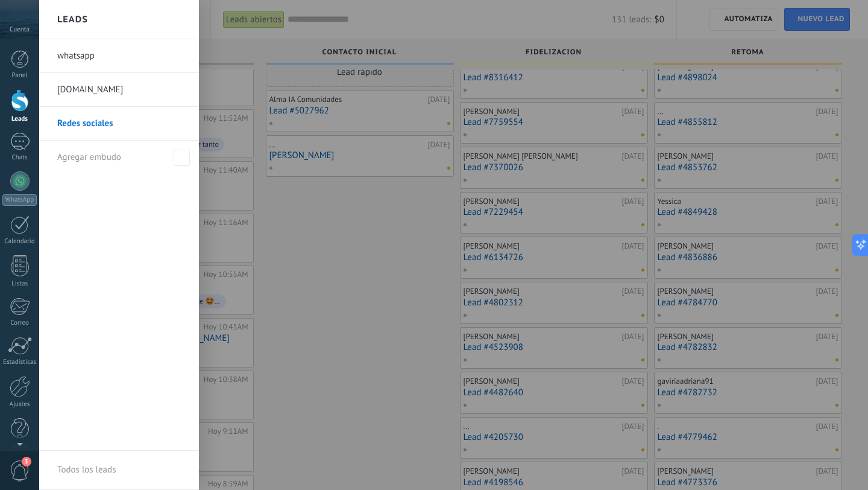 The height and width of the screenshot is (490, 868). I want to click on a: Redes sociales, so click(122, 124).